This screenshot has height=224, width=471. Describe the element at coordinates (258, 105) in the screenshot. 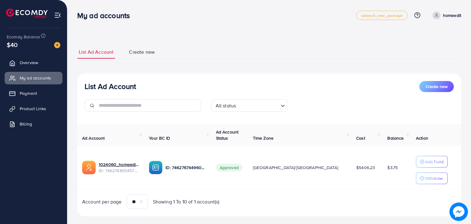

I see `input: Search for option` at that location.